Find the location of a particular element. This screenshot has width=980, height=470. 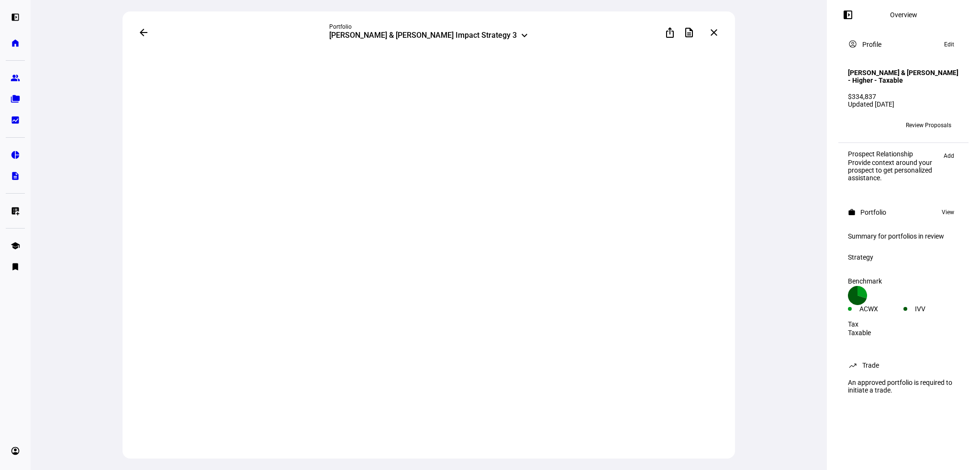

button: Edit is located at coordinates (948, 44).